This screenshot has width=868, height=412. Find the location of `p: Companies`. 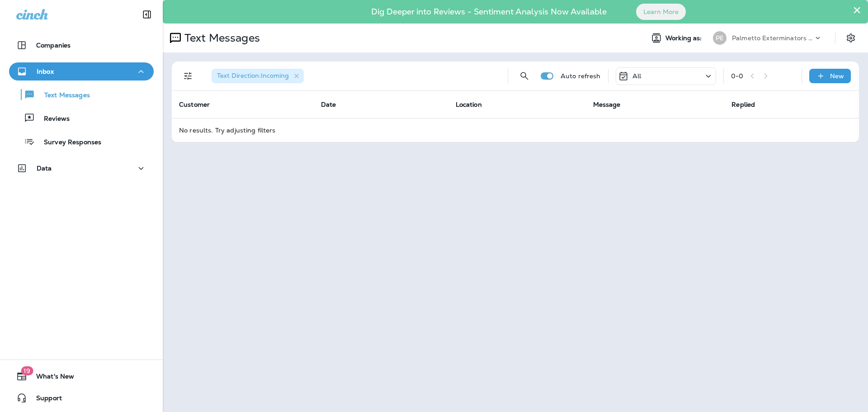

p: Companies is located at coordinates (53, 45).